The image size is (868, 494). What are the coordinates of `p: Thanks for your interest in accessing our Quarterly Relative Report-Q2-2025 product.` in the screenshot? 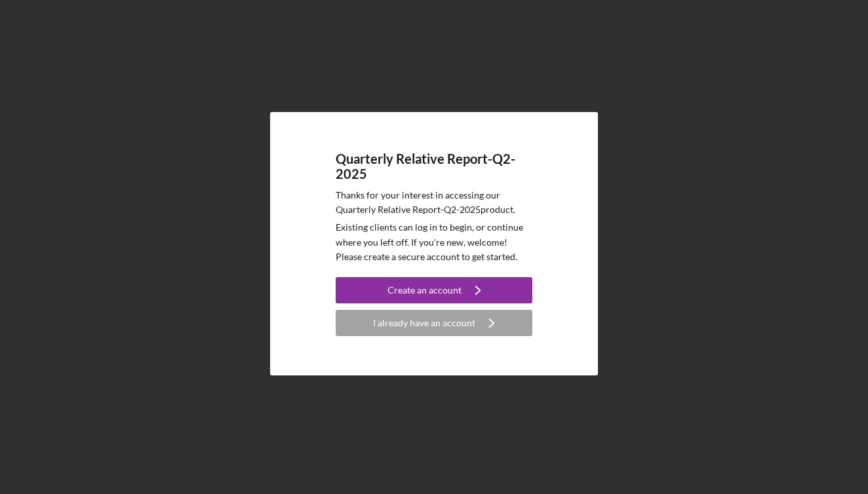 It's located at (434, 203).